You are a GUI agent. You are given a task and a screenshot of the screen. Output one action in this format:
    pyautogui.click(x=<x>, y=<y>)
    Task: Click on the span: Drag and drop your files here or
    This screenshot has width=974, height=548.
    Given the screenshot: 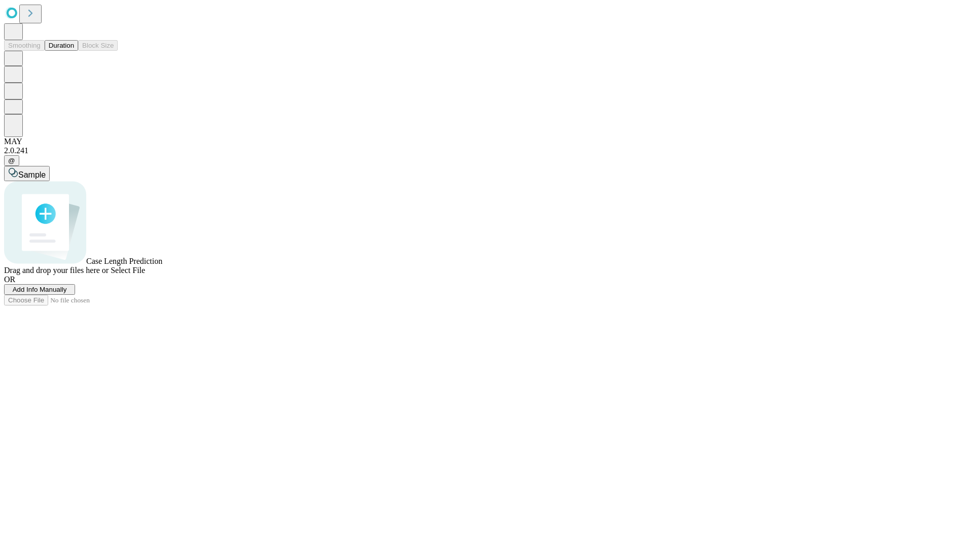 What is the action you would take?
    pyautogui.click(x=56, y=270)
    